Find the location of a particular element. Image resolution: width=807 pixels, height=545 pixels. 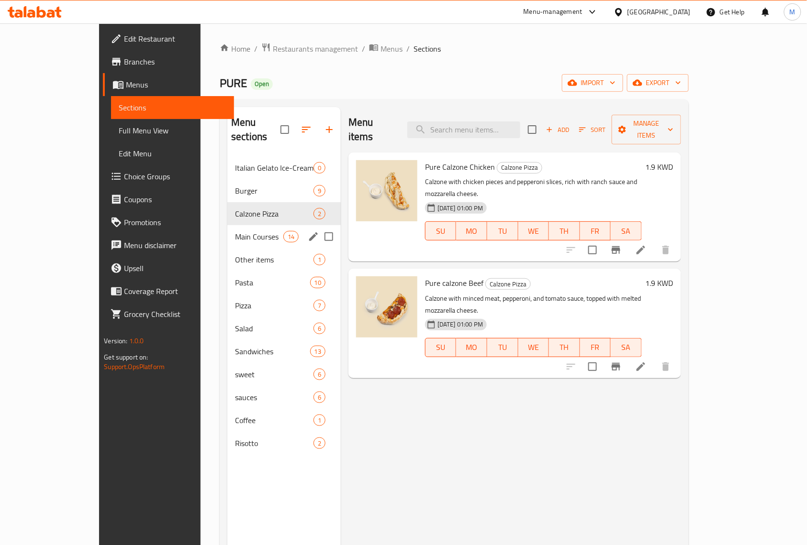

span: TU is located at coordinates (502, 231).